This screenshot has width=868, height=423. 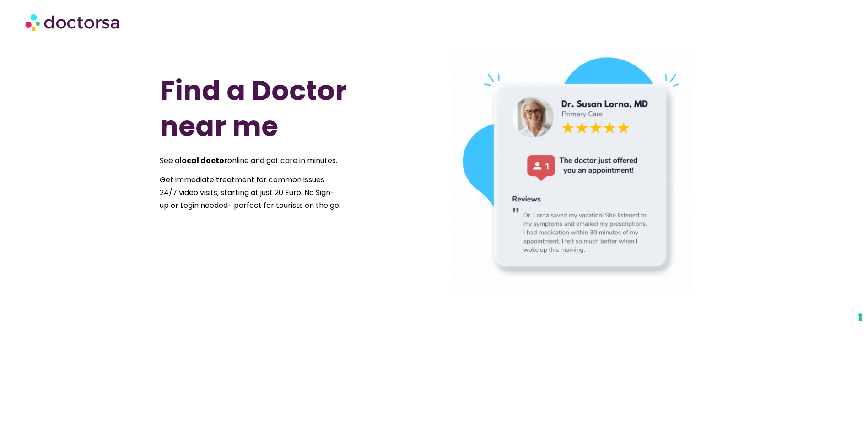 I want to click on img: doctor in Barcelona Spain, so click(x=571, y=169).